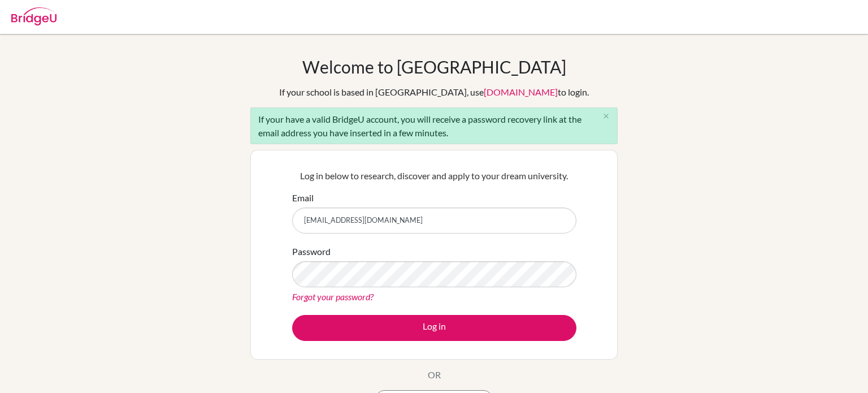  Describe the element at coordinates (333, 297) in the screenshot. I see `a: Forgot your password?` at that location.